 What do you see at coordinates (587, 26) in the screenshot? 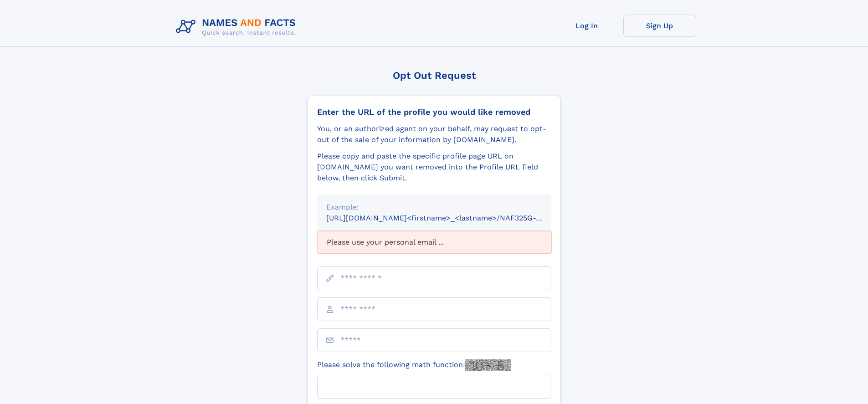
I see `a: Log In` at bounding box center [587, 26].